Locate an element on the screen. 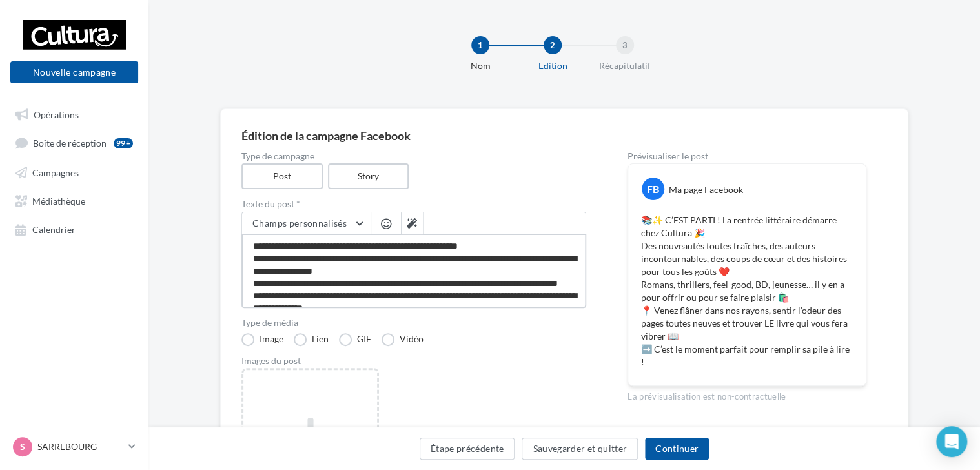 The width and height of the screenshot is (980, 470). label: Image is located at coordinates (262, 339).